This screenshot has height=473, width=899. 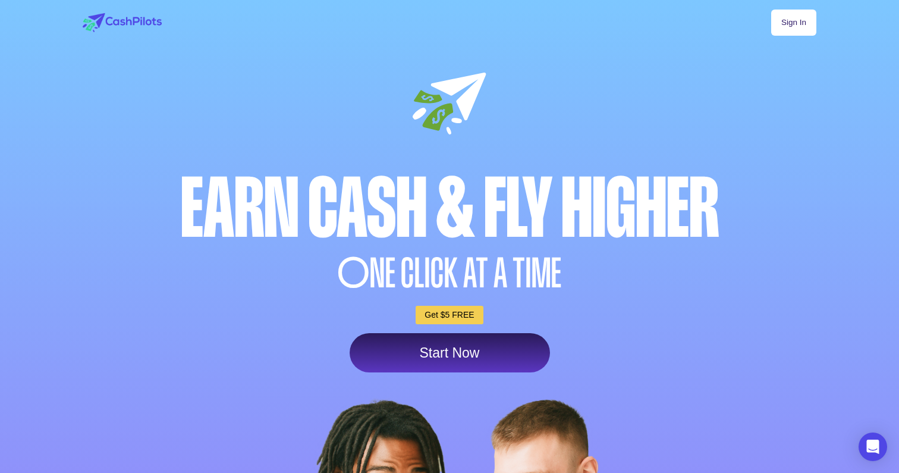 What do you see at coordinates (873, 446) in the screenshot?
I see `div: Open Intercom Messenger` at bounding box center [873, 446].